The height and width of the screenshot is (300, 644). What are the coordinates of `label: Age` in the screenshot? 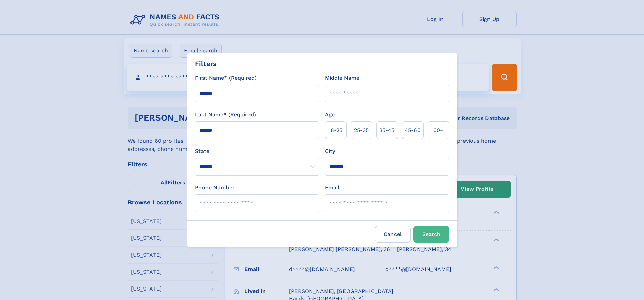 It's located at (330, 115).